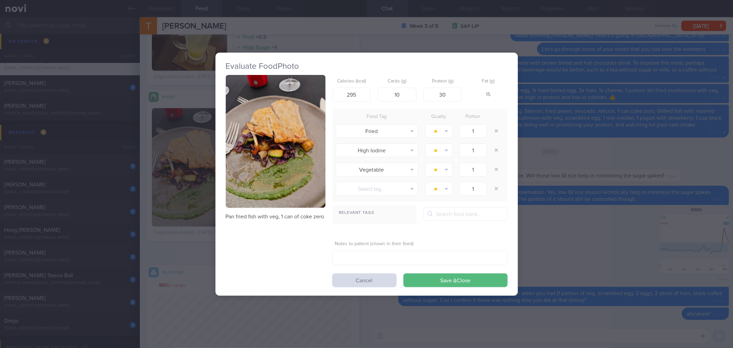 Image resolution: width=733 pixels, height=348 pixels. Describe the element at coordinates (397, 95) in the screenshot. I see `input: 33` at that location.